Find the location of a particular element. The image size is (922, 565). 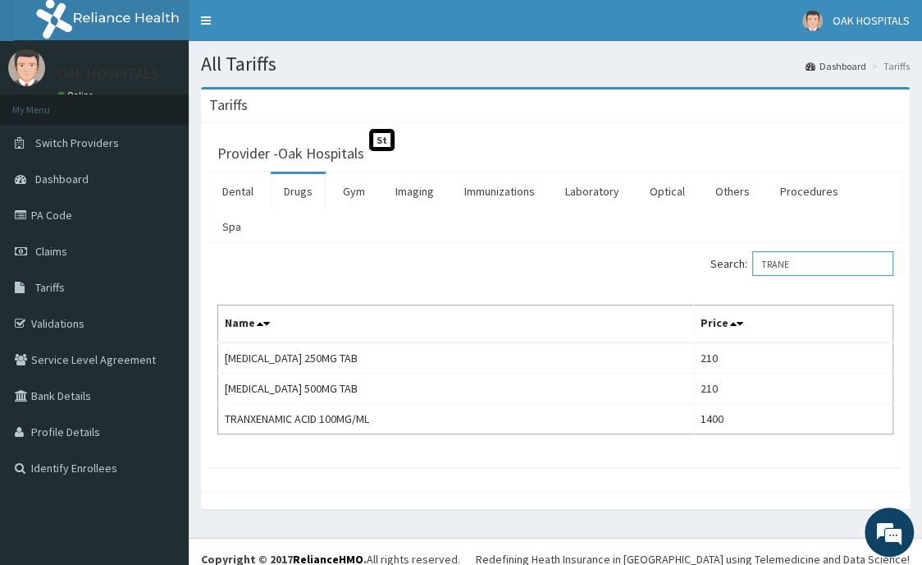

img: d_794563401_company_1708531726252_794563401 is located at coordinates (48, 103).